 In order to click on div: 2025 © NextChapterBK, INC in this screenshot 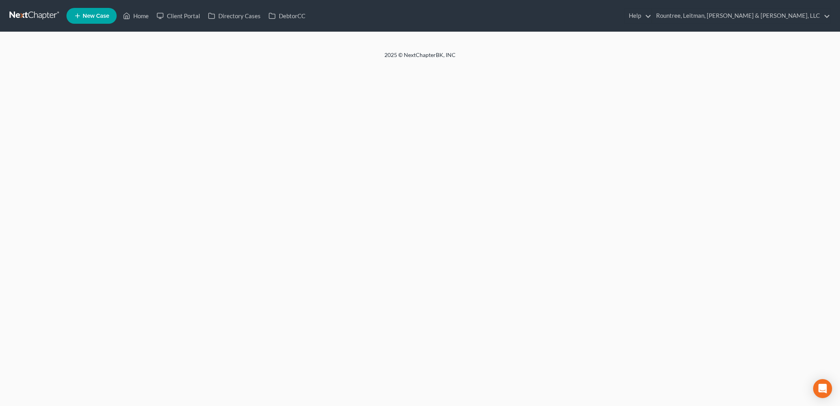, I will do `click(420, 58)`.